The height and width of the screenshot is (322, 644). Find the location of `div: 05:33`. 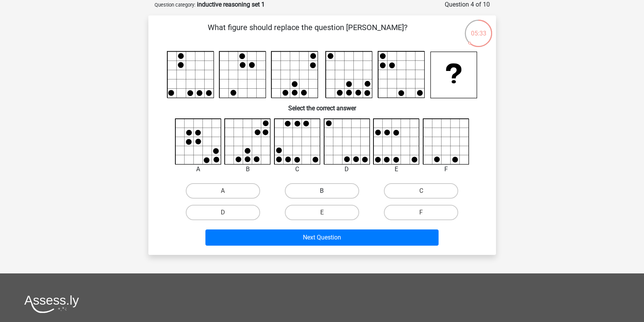

div: 05:33 is located at coordinates (478, 29).